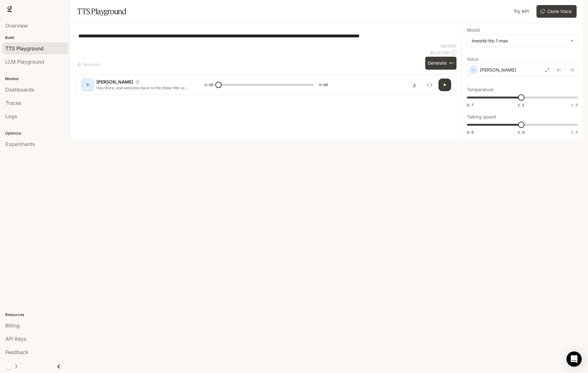 This screenshot has width=588, height=373. Describe the element at coordinates (470, 132) in the screenshot. I see `span: 0.5` at that location.